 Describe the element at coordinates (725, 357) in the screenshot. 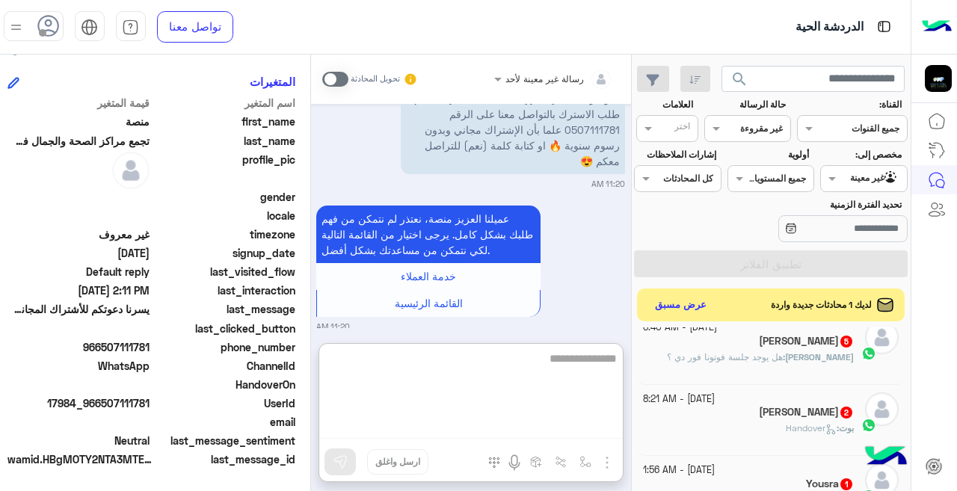

I see `span: هل يوجد جلسة فوتونا فور دي ؟` at that location.